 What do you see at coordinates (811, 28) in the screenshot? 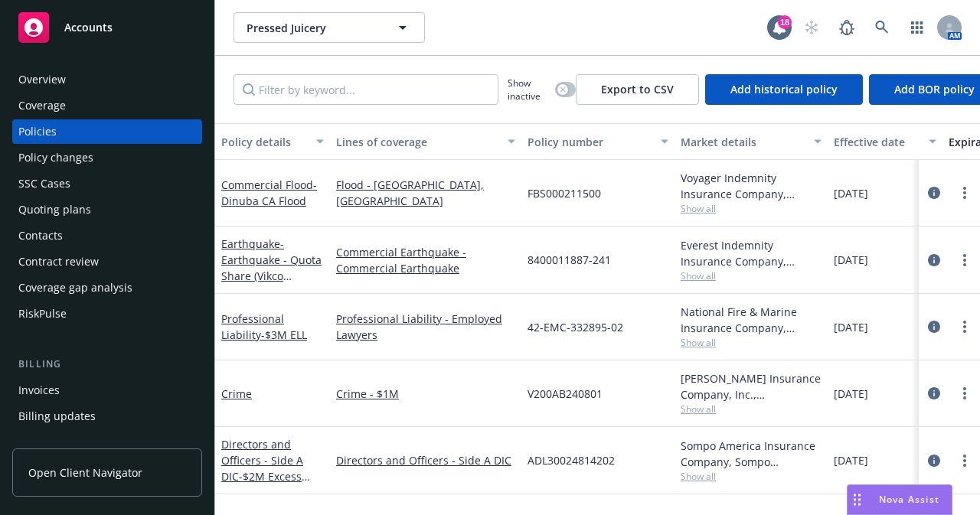
I see `a: Start snowing` at bounding box center [811, 28].